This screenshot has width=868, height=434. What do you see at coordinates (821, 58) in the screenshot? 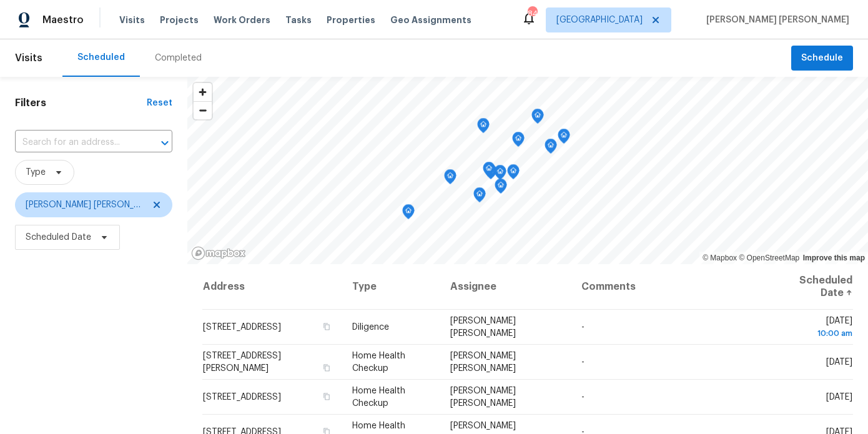
I see `span: Schedule` at bounding box center [821, 58].